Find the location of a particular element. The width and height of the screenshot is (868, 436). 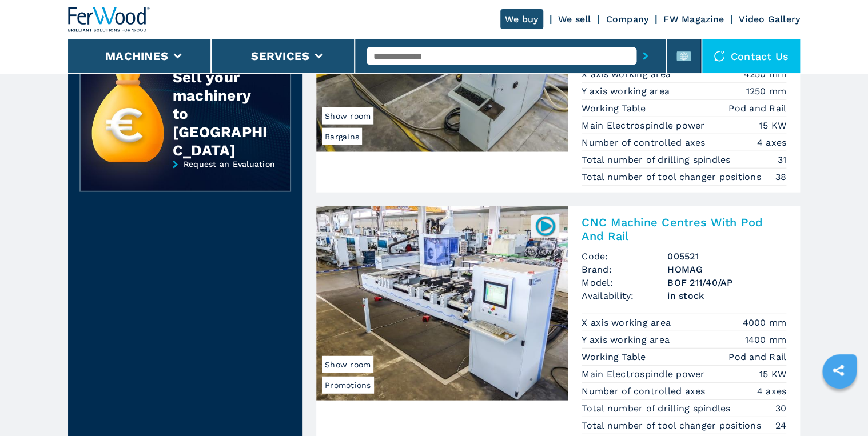

h3: HOMAG is located at coordinates (726, 270).